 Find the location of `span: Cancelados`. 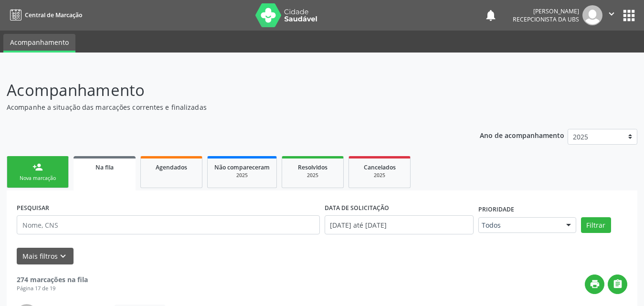

span: Cancelados is located at coordinates (379, 167).